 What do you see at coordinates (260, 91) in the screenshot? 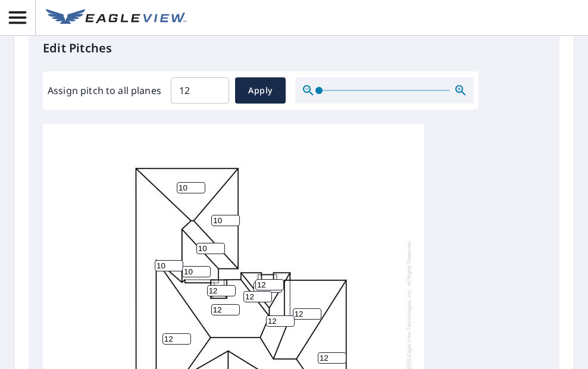
I see `button: Apply` at bounding box center [260, 91].